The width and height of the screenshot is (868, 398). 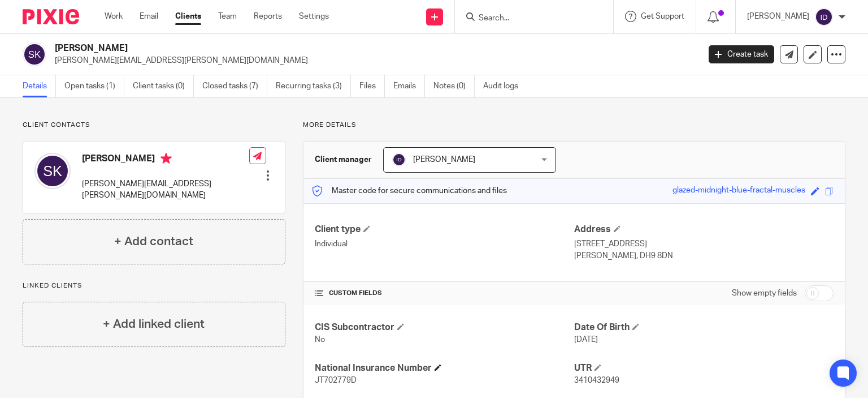 I want to click on img: Pixie, so click(x=51, y=16).